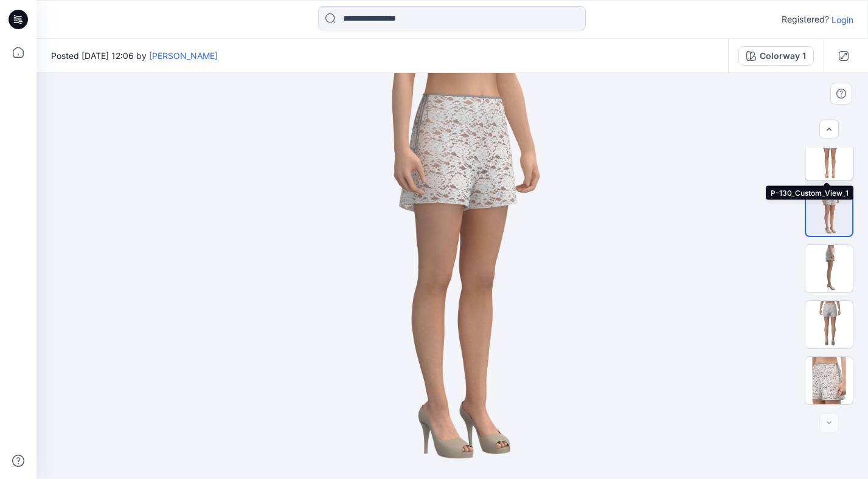 This screenshot has height=479, width=868. I want to click on button: Colorway 1, so click(776, 56).